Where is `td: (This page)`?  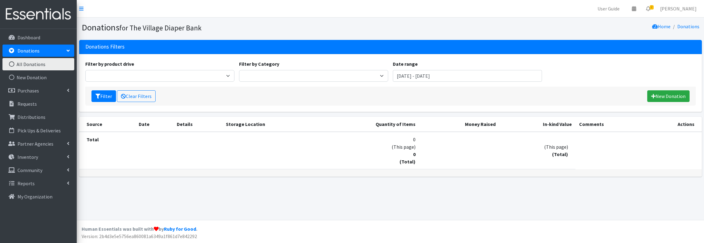 td: (This page) is located at coordinates (537, 150).